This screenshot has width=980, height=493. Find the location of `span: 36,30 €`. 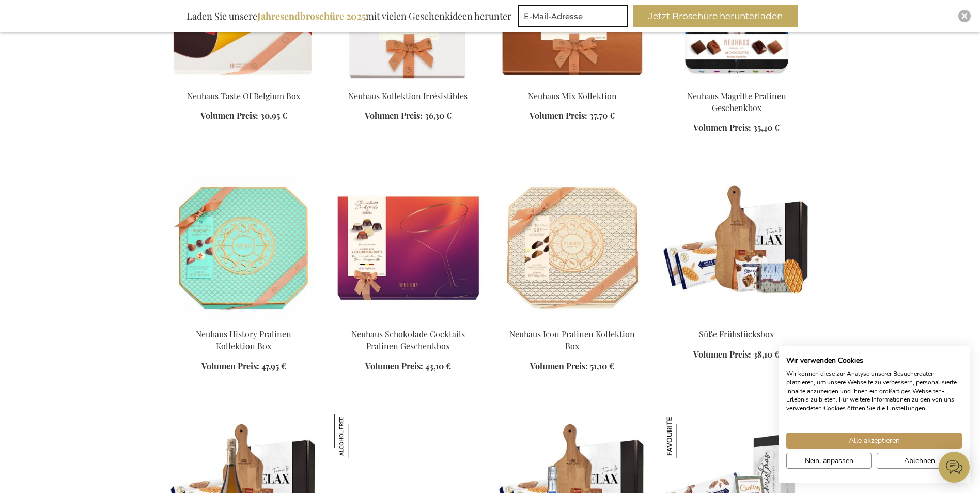

span: 36,30 € is located at coordinates (438, 115).